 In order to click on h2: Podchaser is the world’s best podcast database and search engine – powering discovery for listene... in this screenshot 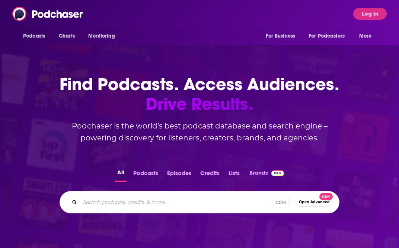, I will do `click(199, 132)`.